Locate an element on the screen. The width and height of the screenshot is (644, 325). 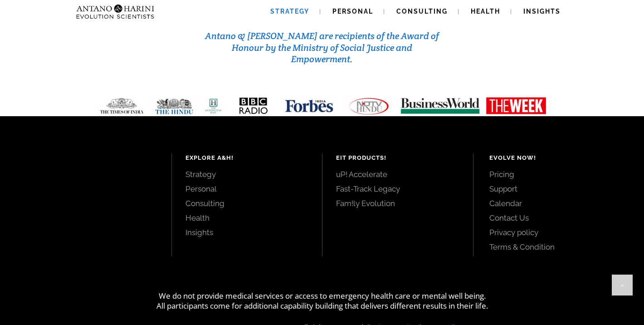
h4: Evolve Now! is located at coordinates (557, 158).